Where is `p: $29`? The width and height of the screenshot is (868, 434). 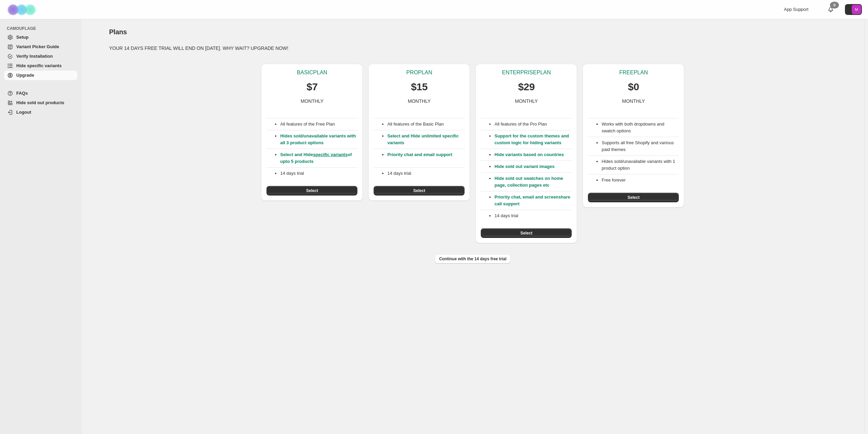
p: $29 is located at coordinates (526, 87).